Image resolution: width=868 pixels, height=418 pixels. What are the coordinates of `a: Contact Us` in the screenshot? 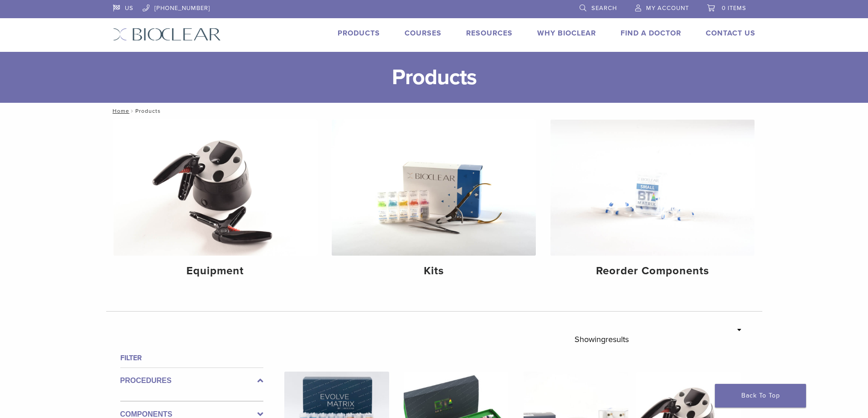 It's located at (730, 33).